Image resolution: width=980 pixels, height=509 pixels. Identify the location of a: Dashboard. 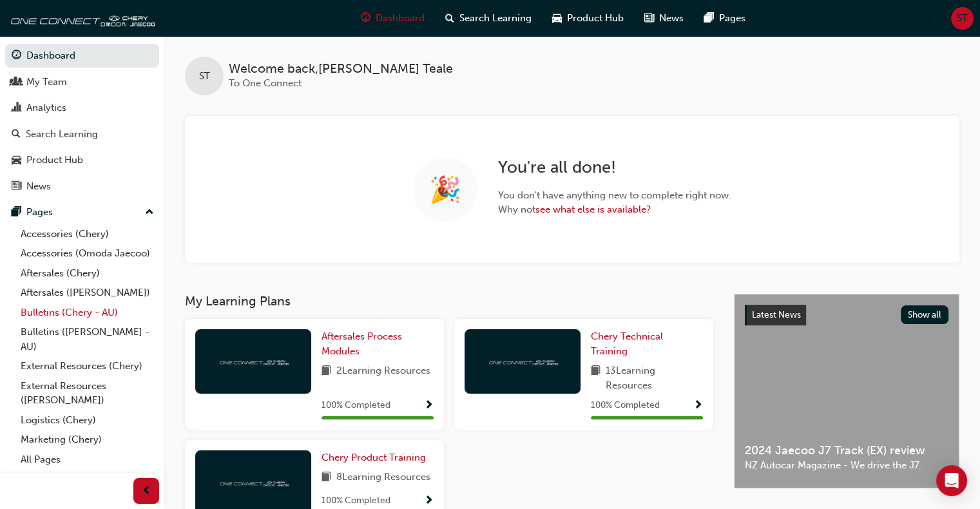
(82, 56).